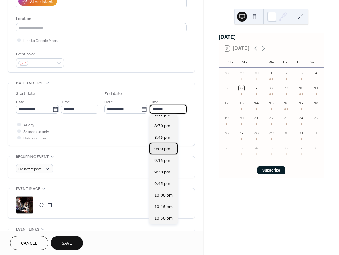 The height and width of the screenshot is (255, 339). What do you see at coordinates (27, 229) in the screenshot?
I see `span: Event links` at bounding box center [27, 229].